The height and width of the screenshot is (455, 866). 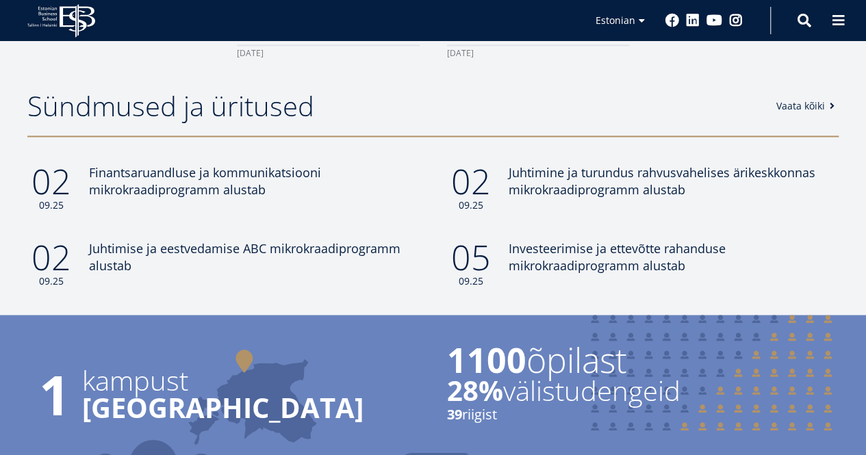 I want to click on span: 1, so click(x=55, y=394).